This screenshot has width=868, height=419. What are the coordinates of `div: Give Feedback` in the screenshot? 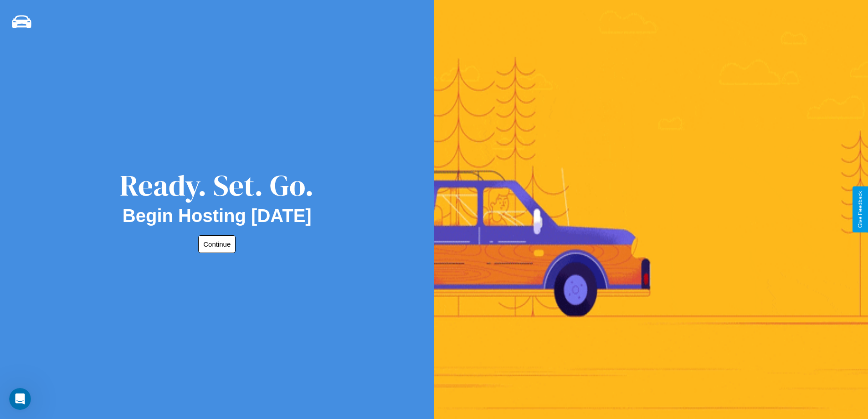 It's located at (860, 209).